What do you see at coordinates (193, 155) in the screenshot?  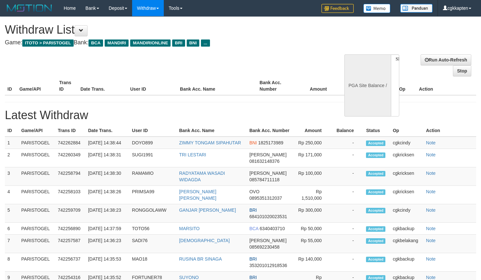 I see `a: TRI LESTARI` at bounding box center [193, 155].